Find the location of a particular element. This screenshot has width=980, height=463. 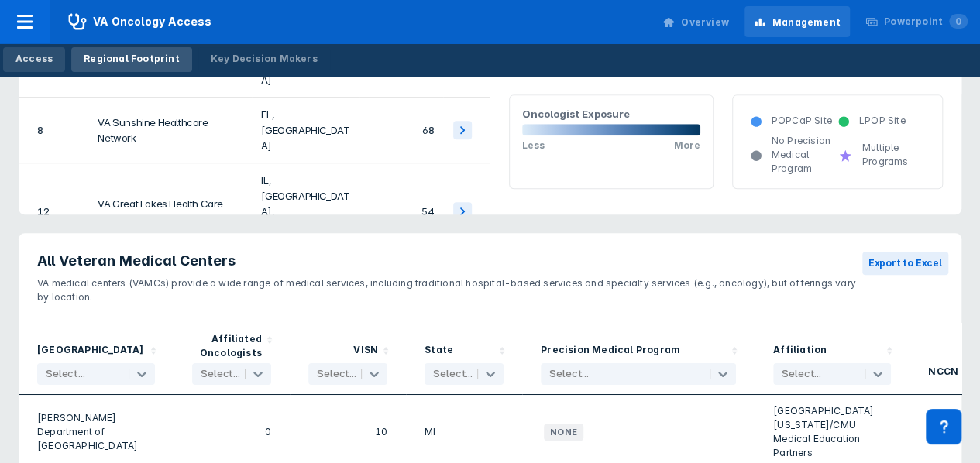

div: 10 is located at coordinates (348, 432).